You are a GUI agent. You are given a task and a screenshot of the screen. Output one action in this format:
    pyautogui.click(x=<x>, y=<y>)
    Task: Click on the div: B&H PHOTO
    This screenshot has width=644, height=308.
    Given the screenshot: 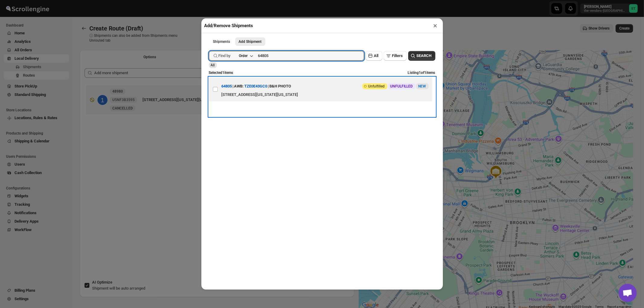 What is the action you would take?
    pyautogui.click(x=281, y=86)
    